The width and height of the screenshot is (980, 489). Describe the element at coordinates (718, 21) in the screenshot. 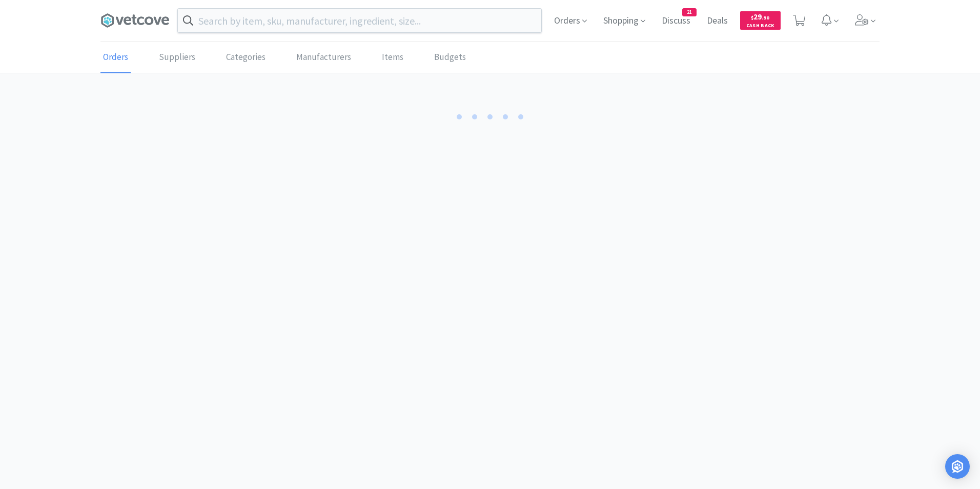

I see `a: Deals` at that location.